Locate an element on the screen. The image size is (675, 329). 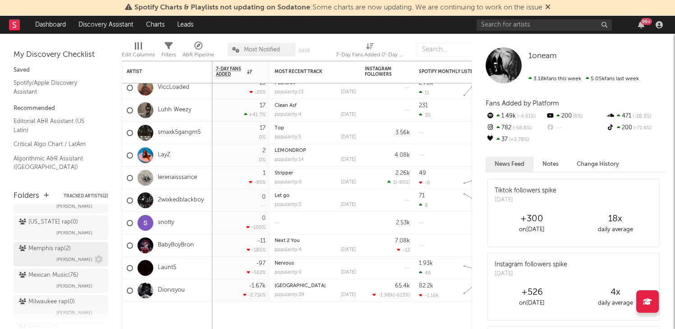
div: LEMONDROP is located at coordinates (315, 151).